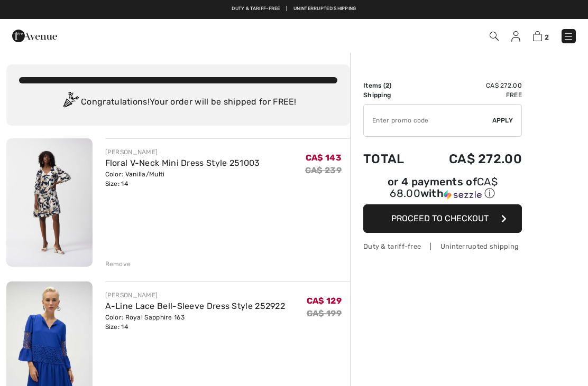 This screenshot has width=588, height=386. I want to click on s: CA$ 199, so click(324, 313).